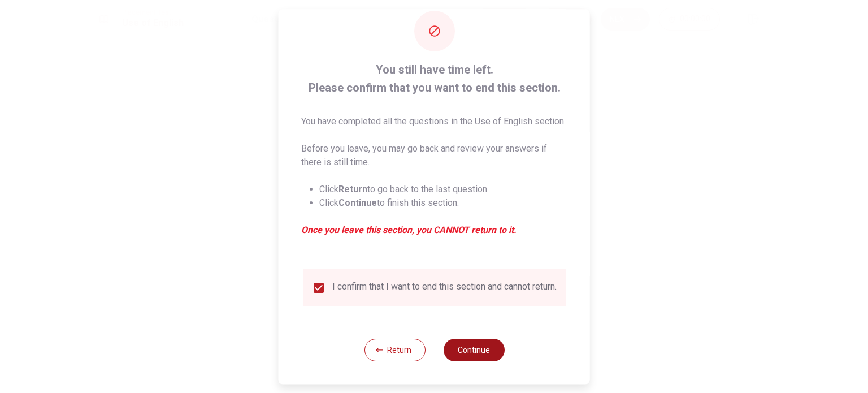  What do you see at coordinates (394, 350) in the screenshot?
I see `button: Return` at bounding box center [394, 350].